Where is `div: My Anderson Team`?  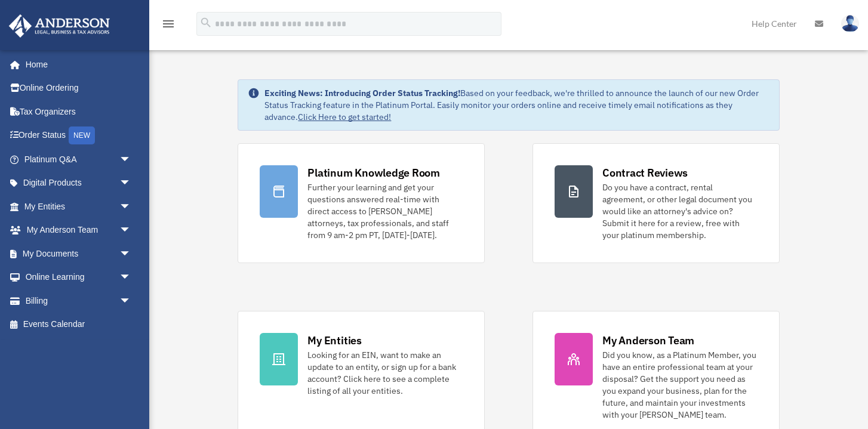 div: My Anderson Team is located at coordinates (648, 340).